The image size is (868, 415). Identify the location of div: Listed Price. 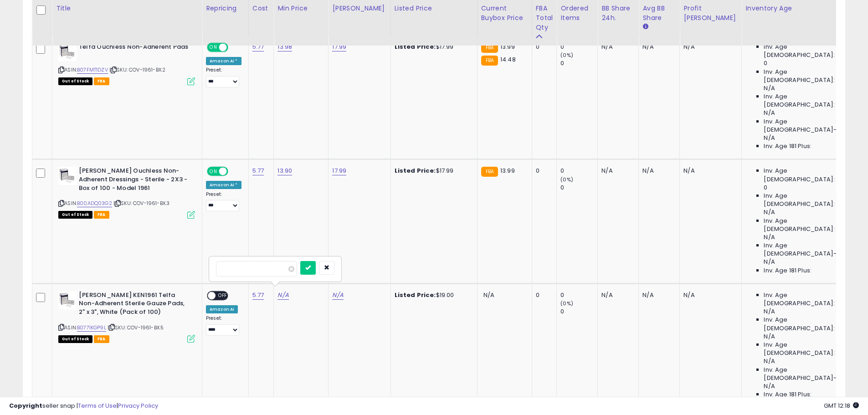
(434, 9).